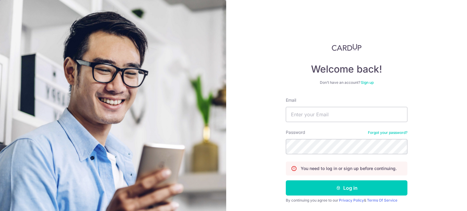 The height and width of the screenshot is (211, 467). I want to click on p: You need to log in or sign up before continuing., so click(349, 169).